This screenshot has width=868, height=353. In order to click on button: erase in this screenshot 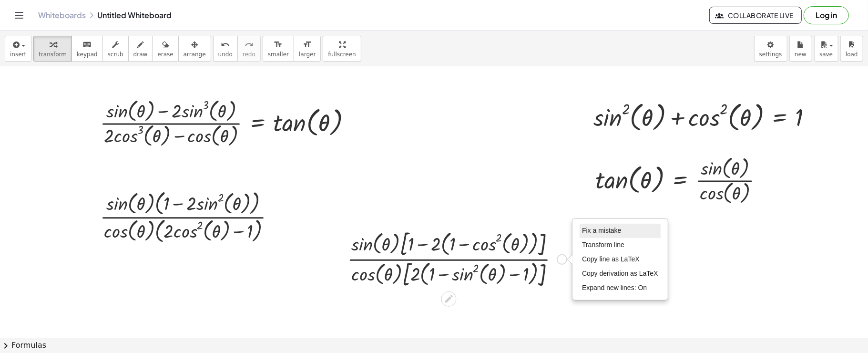, I will do `click(165, 49)`.